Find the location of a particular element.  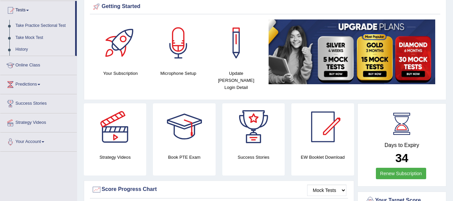

h4: Microphone Setup is located at coordinates (178, 73).